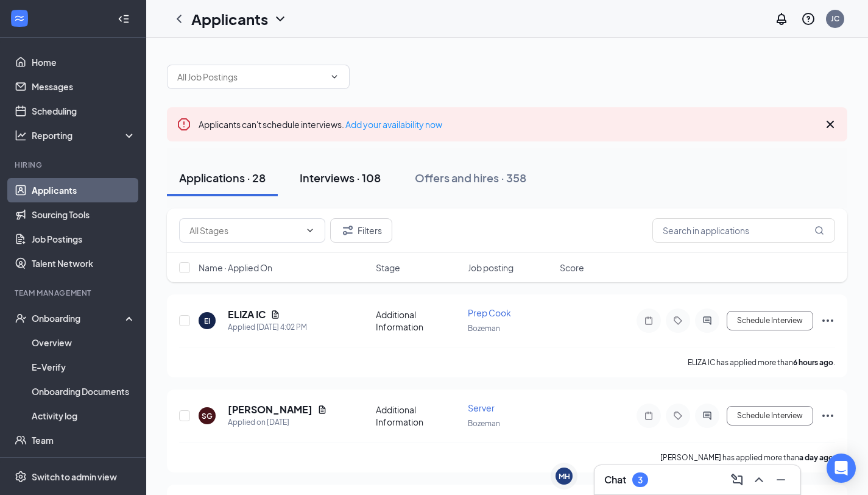 The height and width of the screenshot is (495, 868). I want to click on a: Activity log, so click(83, 416).